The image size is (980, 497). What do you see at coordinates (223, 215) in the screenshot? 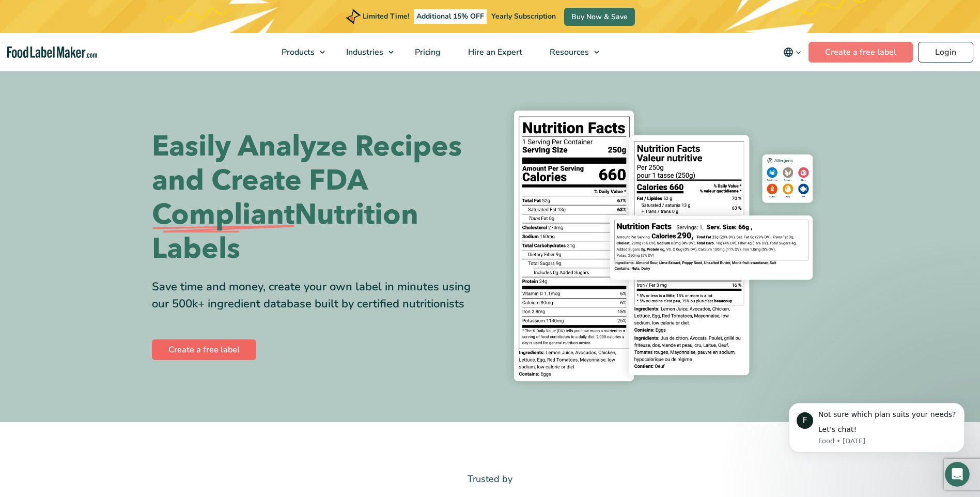
I see `span: Compliant` at bounding box center [223, 215].